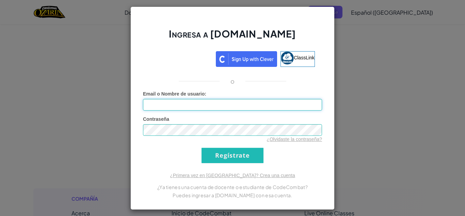  Describe the element at coordinates (233, 155) in the screenshot. I see `input: Regístrate` at that location.